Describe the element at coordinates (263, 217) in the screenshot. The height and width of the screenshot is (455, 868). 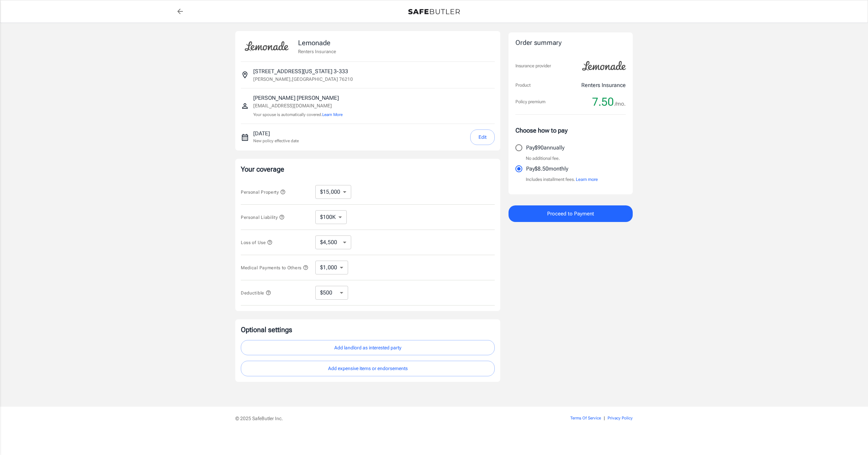
I see `span: Personal Liability` at that location.